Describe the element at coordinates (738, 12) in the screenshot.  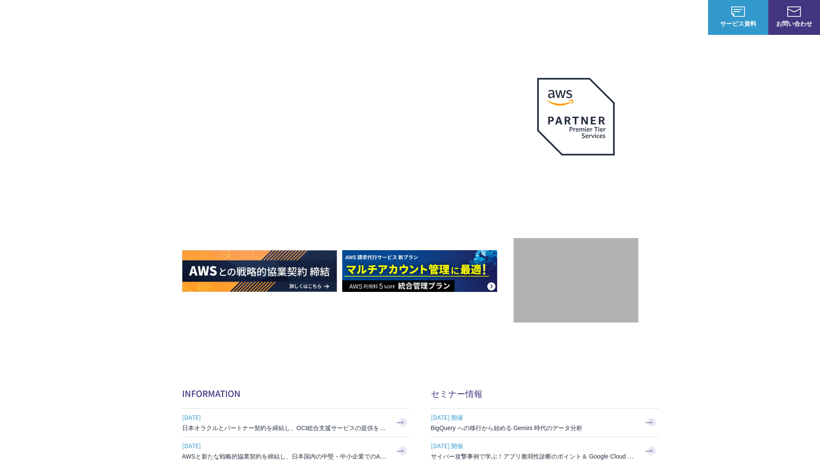
I see `img: AWS総合支援サービス C-Chorus サービス資料` at that location.